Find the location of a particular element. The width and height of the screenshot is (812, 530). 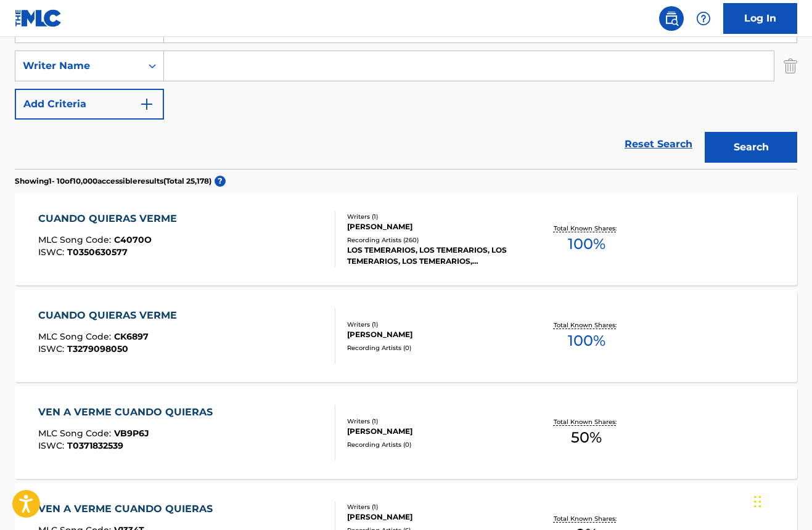

span: VB9P6J is located at coordinates (132, 433).